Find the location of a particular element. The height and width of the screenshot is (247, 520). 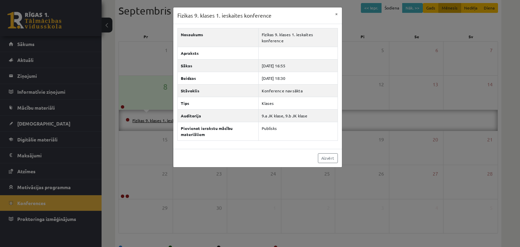

th: Tips is located at coordinates (218, 103).